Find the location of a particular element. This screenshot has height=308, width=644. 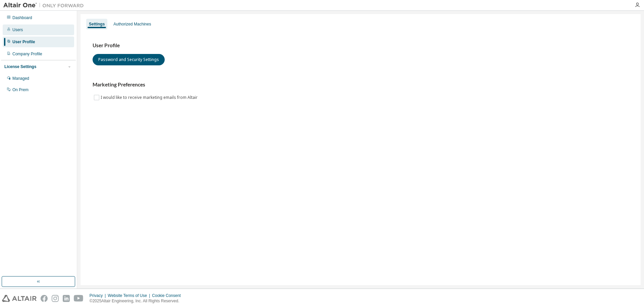

div: Settings is located at coordinates (97, 24).